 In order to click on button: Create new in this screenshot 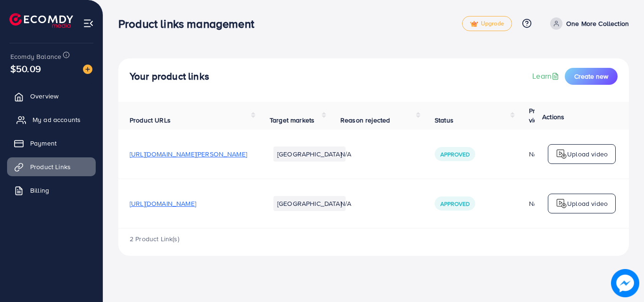, I will do `click(591, 76)`.